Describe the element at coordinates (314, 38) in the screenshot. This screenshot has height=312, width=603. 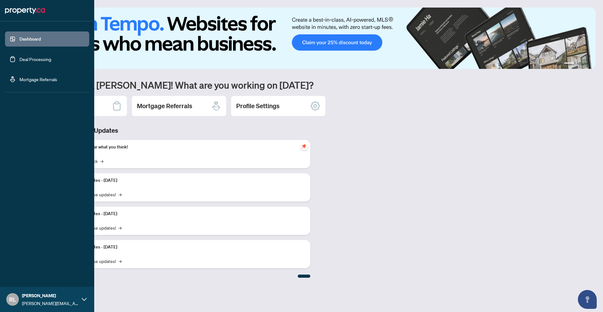
I see `img: Slide 0` at that location.